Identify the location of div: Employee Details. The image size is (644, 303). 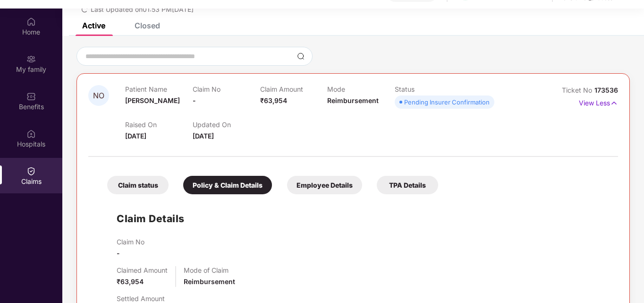
(324, 185).